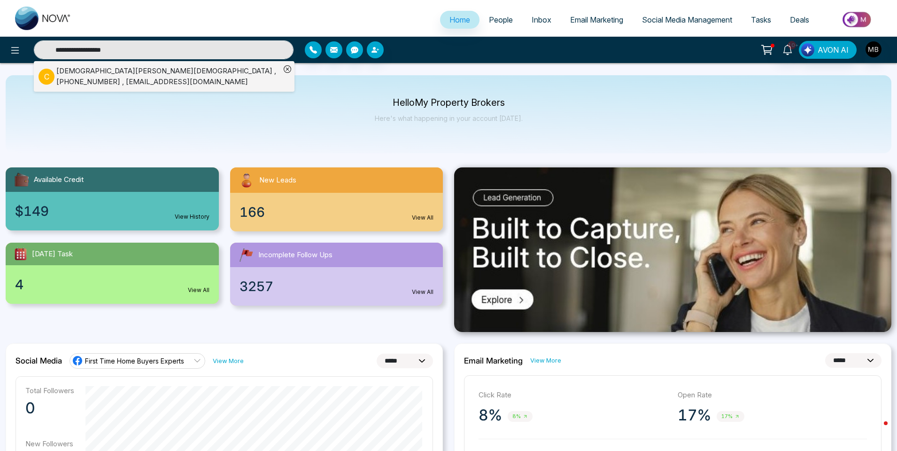 Image resolution: width=897 pixels, height=451 pixels. I want to click on span: 166, so click(252, 212).